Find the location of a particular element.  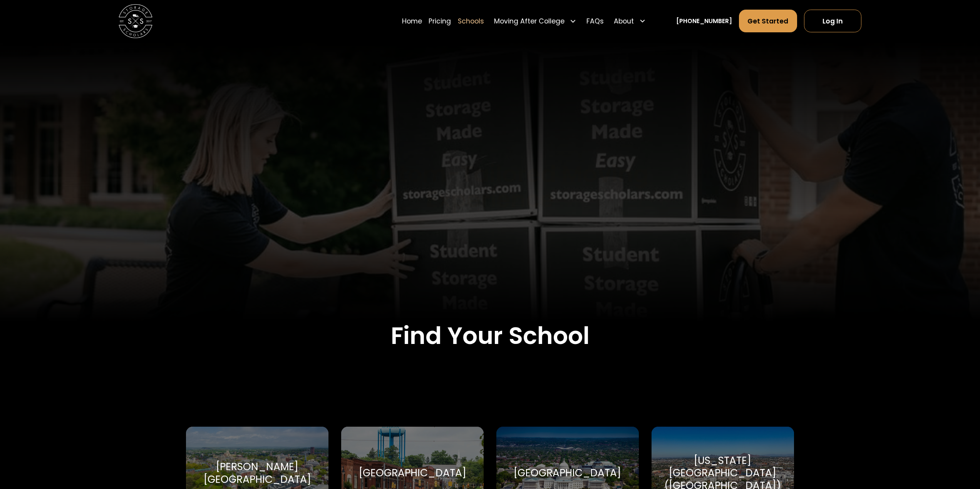

a: Pricing is located at coordinates (440, 21).